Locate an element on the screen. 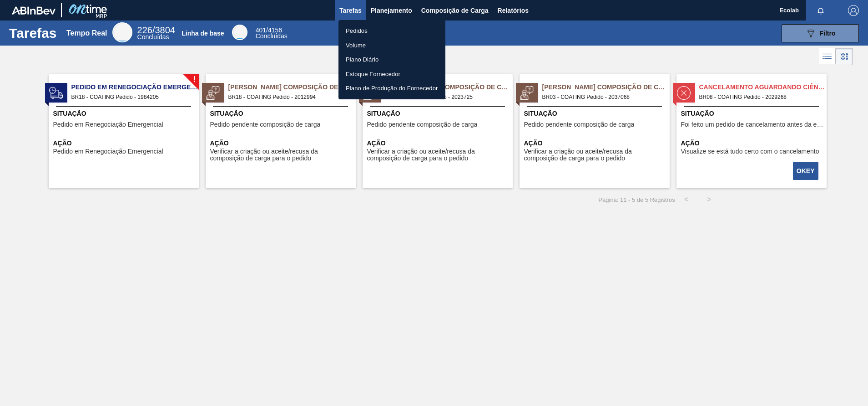 This screenshot has height=406, width=868. a: Pedidos is located at coordinates (392, 31).